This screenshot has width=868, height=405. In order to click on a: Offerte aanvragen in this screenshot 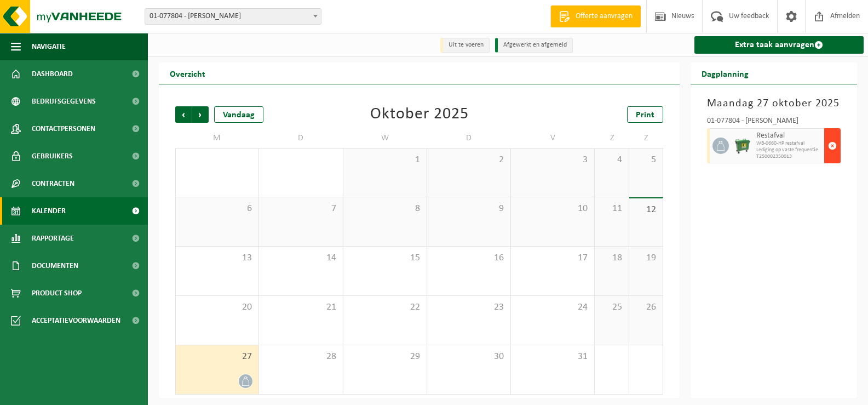, I will do `click(595, 16)`.